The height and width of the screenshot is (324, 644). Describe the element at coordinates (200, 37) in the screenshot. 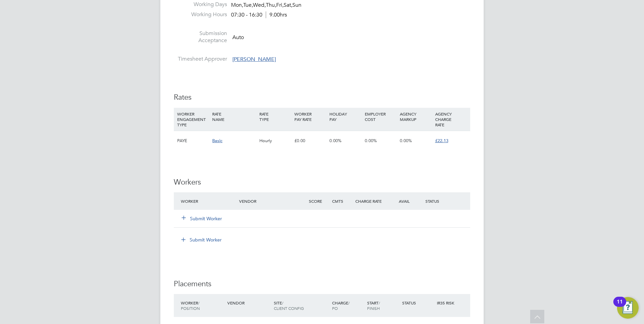

I see `label: Submission Acceptance` at that location.